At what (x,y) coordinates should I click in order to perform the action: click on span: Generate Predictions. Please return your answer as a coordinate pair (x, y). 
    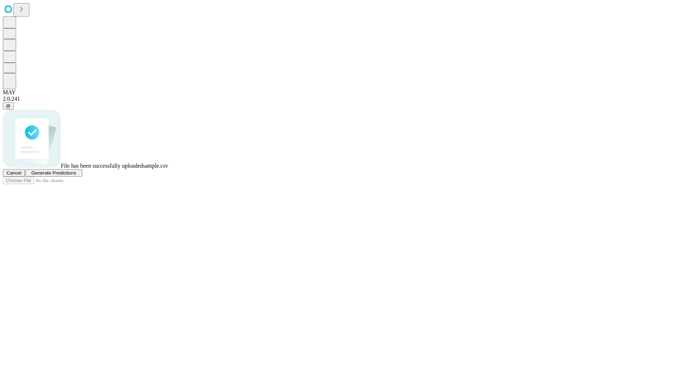
    Looking at the image, I should click on (53, 173).